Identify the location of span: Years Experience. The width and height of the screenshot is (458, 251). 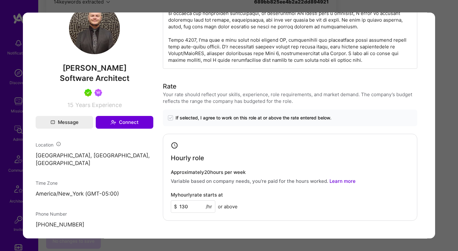
(99, 105).